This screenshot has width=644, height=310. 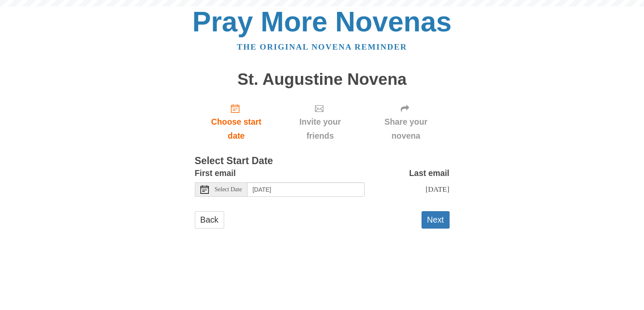 What do you see at coordinates (215, 173) in the screenshot?
I see `label: First email` at bounding box center [215, 173].